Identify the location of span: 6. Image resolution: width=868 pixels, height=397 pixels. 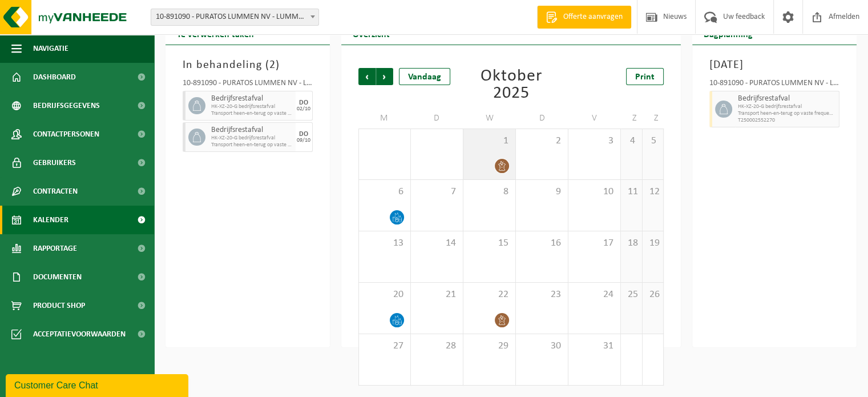
(385, 192).